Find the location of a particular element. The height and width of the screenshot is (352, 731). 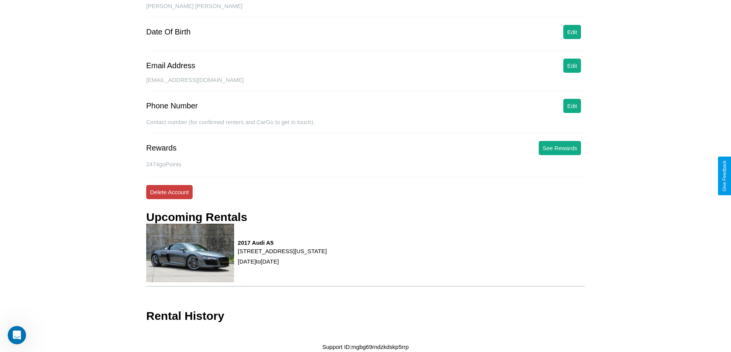

img: rental is located at coordinates (190, 253).